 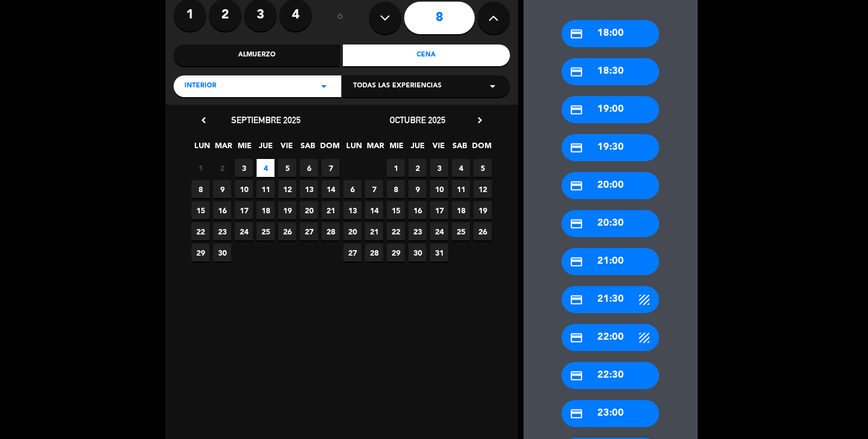 I want to click on div: 22:30, so click(x=611, y=376).